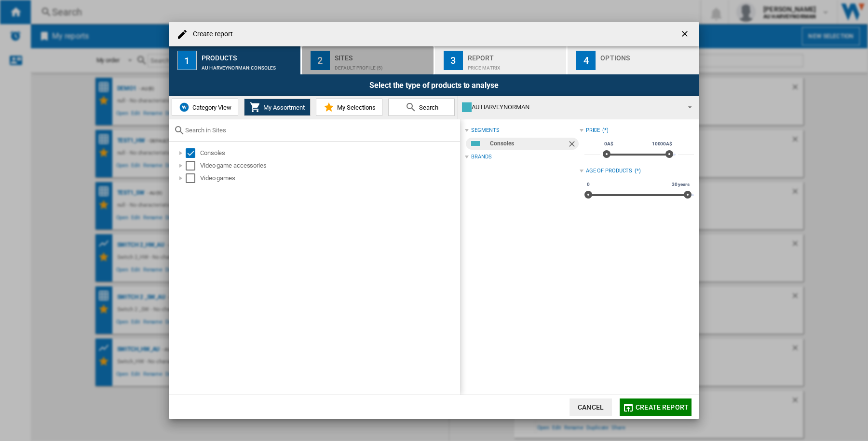 The height and width of the screenshot is (441, 868). Describe the element at coordinates (501, 60) in the screenshot. I see `button: 3 Report Price Matrix` at that location.